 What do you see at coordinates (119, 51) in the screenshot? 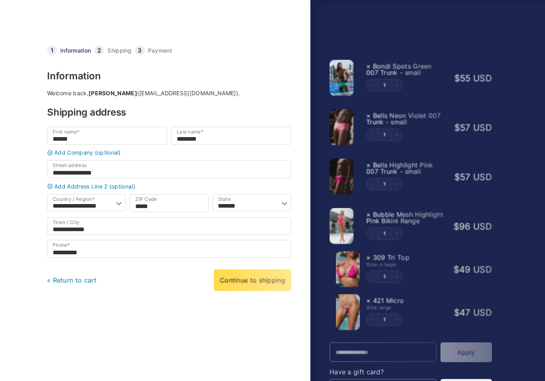
I see `a: Shipping` at bounding box center [119, 51].